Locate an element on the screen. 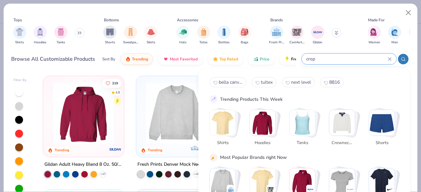  img: Totes Image is located at coordinates (204, 32).